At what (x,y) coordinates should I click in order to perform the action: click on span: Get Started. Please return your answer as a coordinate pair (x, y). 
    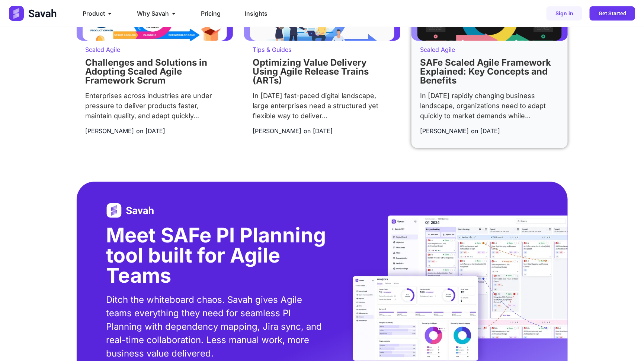
    Looking at the image, I should click on (613, 13).